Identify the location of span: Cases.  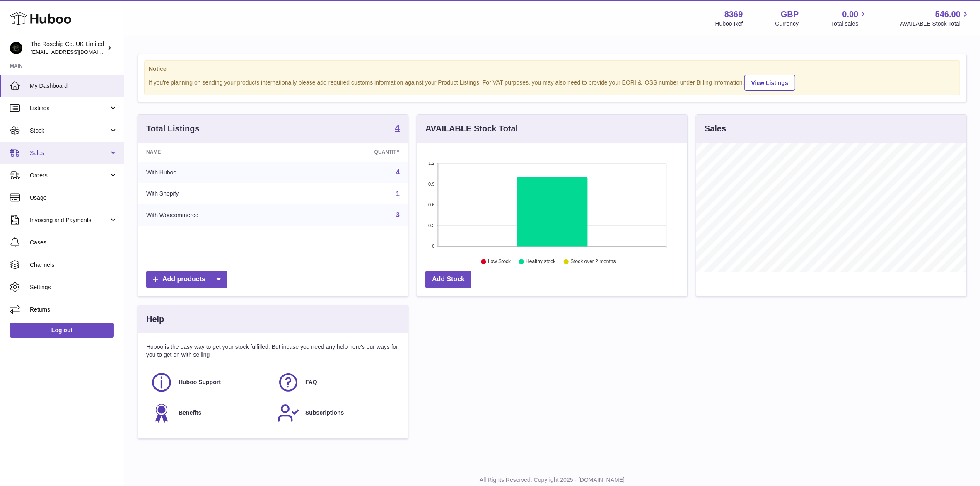
(74, 242).